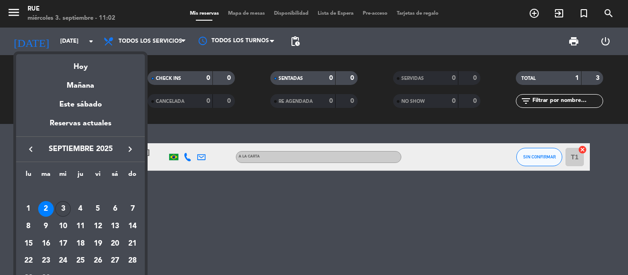  Describe the element at coordinates (115, 262) in the screenshot. I see `td: 27 de septiembre de 2025` at that location.